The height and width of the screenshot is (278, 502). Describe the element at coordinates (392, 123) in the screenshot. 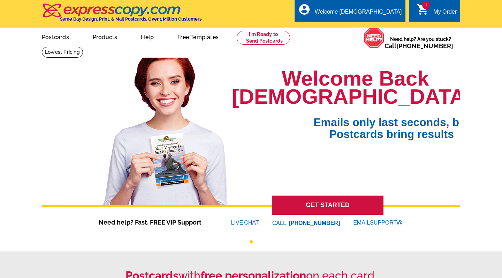

I see `span: Emails only last seconds, but Postcards bring results` at that location.